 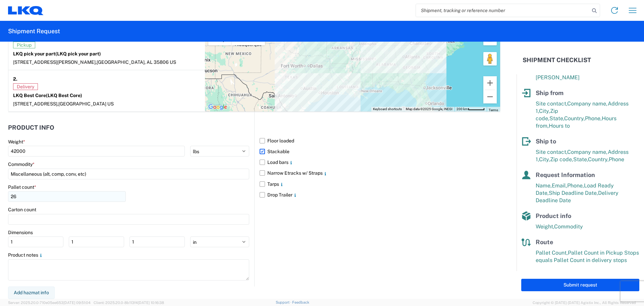 I want to click on span: Pallet Count in Pickup Stops equals Pallet Count in delivery stops, so click(x=588, y=257).